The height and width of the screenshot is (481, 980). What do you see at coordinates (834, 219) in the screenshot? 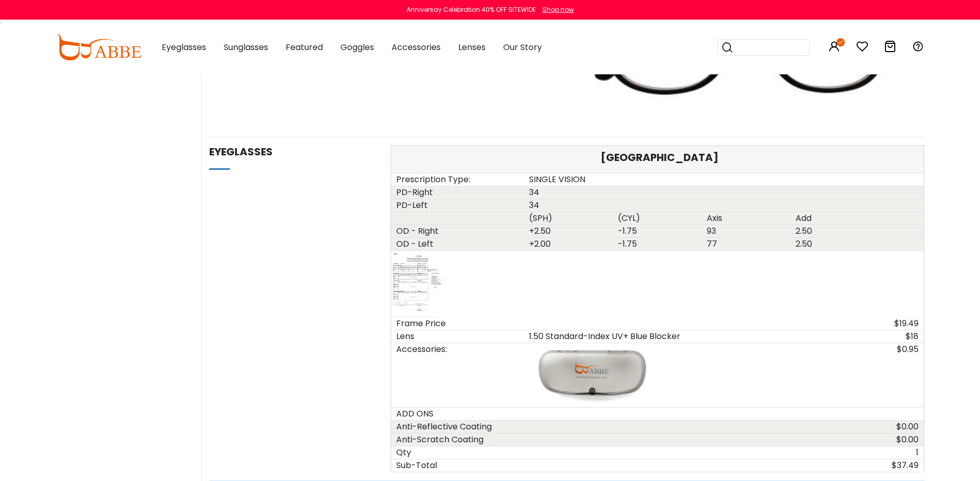
I see `div: Add` at bounding box center [834, 219].